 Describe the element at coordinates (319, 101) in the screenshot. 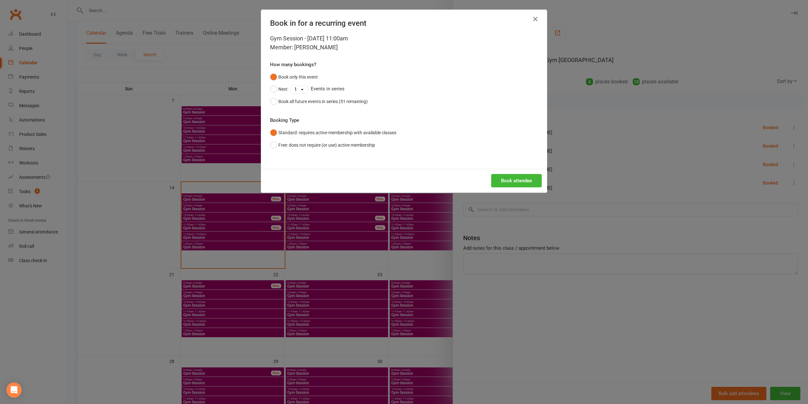

I see `button: Book all future events in series (51 remaining)` at that location.